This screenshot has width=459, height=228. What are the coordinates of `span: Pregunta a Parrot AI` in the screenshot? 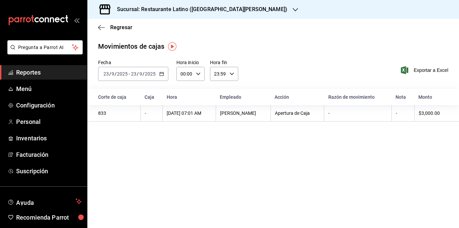 It's located at (45, 47).